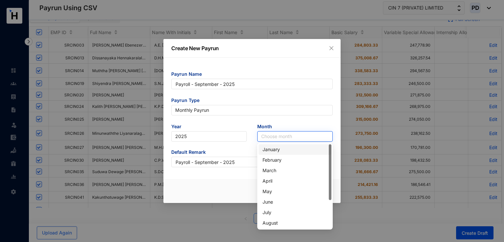 This screenshot has width=504, height=242. What do you see at coordinates (209, 136) in the screenshot?
I see `span: 2025` at bounding box center [209, 136].